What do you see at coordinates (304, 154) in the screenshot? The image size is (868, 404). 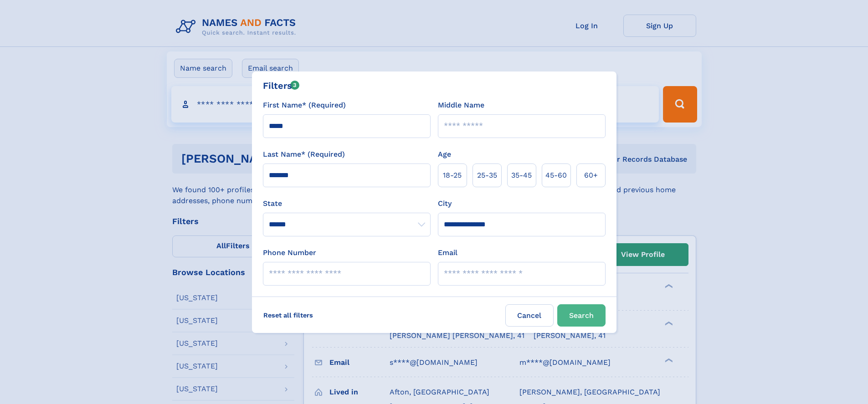 I see `label: Last Name* (Required)` at bounding box center [304, 154].